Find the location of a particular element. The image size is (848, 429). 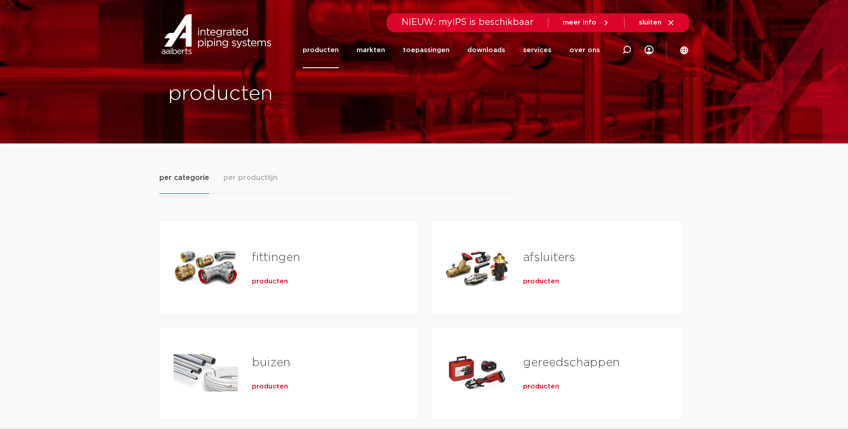

a: afsluiters is located at coordinates (549, 257).